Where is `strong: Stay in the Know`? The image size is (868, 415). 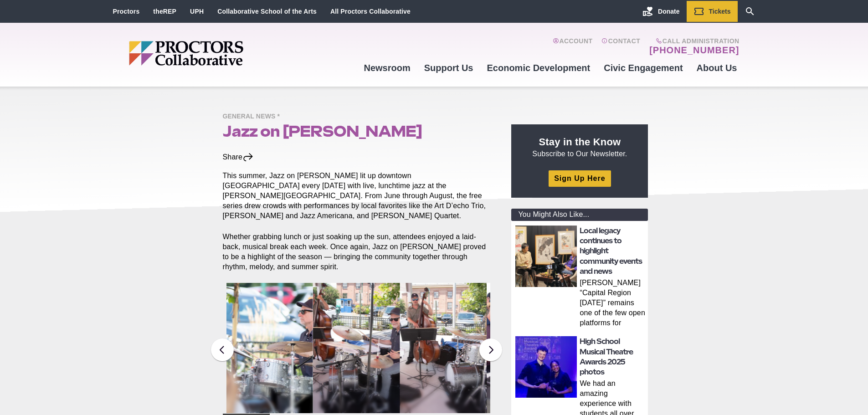 strong: Stay in the Know is located at coordinates (580, 142).